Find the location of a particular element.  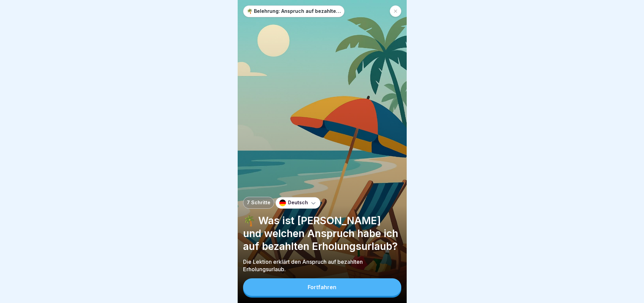

div: Fortfahren is located at coordinates (322, 287).